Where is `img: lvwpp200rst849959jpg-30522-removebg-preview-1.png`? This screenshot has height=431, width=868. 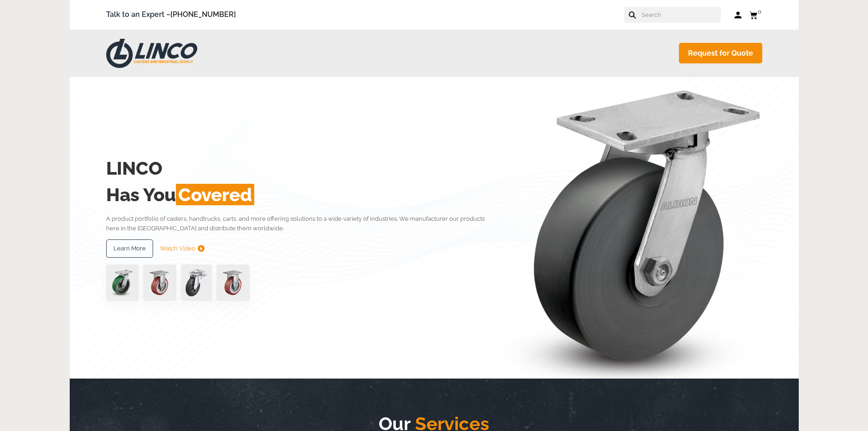
img: lvwpp200rst849959jpg-30522-removebg-preview-1.png is located at coordinates (197, 282).